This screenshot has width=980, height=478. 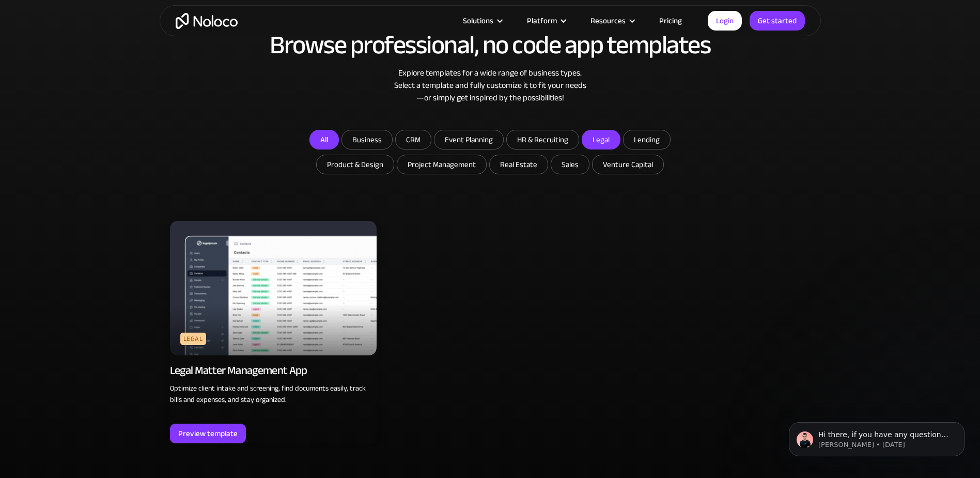 I want to click on a: Pricing, so click(x=670, y=21).